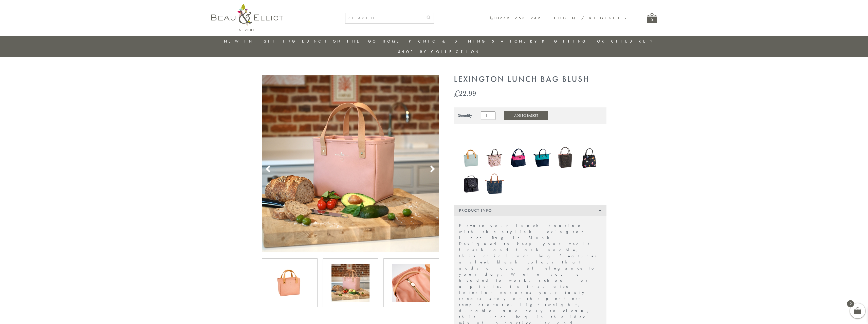 The image size is (868, 324). Describe the element at coordinates (565, 158) in the screenshot. I see `a: Dove Insulated Lunch Bag` at that location.